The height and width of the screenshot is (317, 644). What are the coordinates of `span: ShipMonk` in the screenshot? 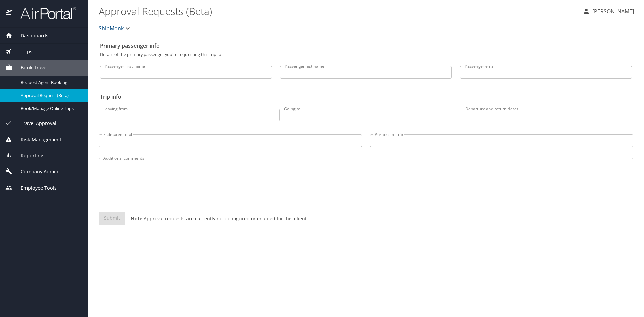 It's located at (111, 28).